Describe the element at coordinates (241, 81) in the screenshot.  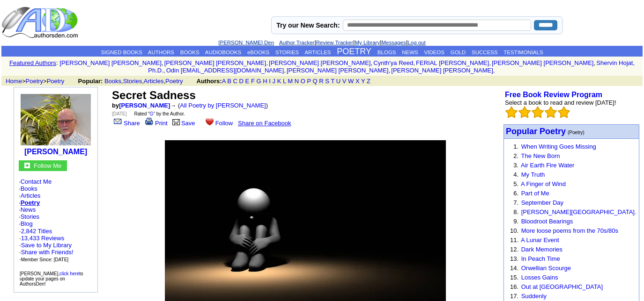
I see `a: D` at that location.